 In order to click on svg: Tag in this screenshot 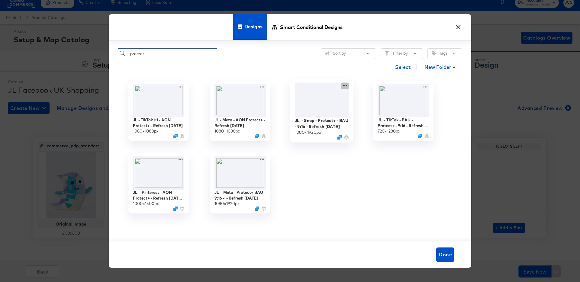, I will do `click(434, 53)`.